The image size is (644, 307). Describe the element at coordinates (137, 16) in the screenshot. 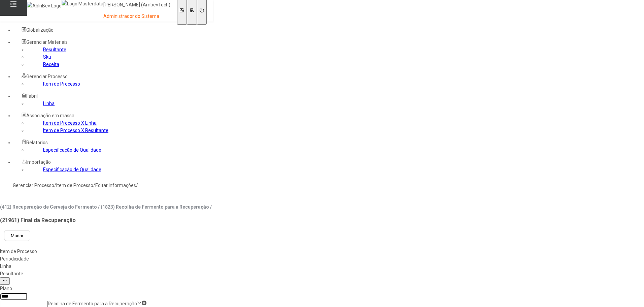

I see `p: Administrador do Sistema` at that location.